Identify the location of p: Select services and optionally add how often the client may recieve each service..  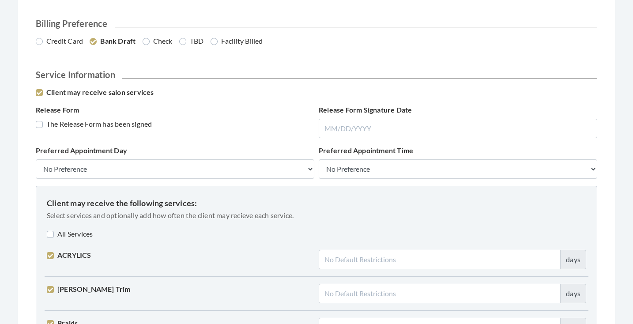
(316, 215).